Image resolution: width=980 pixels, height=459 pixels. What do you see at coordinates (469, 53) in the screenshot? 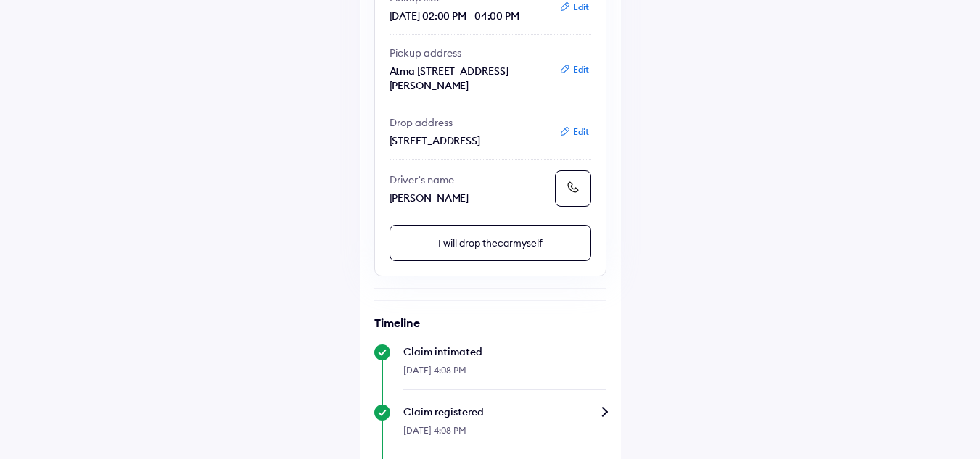
I see `p: Pickup address` at bounding box center [469, 53].